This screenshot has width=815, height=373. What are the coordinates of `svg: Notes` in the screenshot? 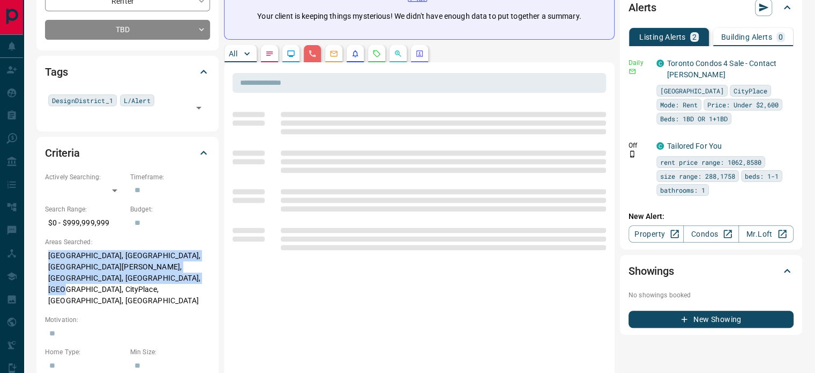 It's located at (270, 54).